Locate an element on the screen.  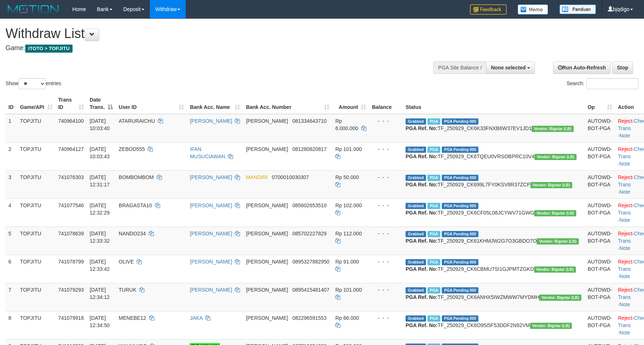
span: ZEBOD555 is located at coordinates (132, 150).